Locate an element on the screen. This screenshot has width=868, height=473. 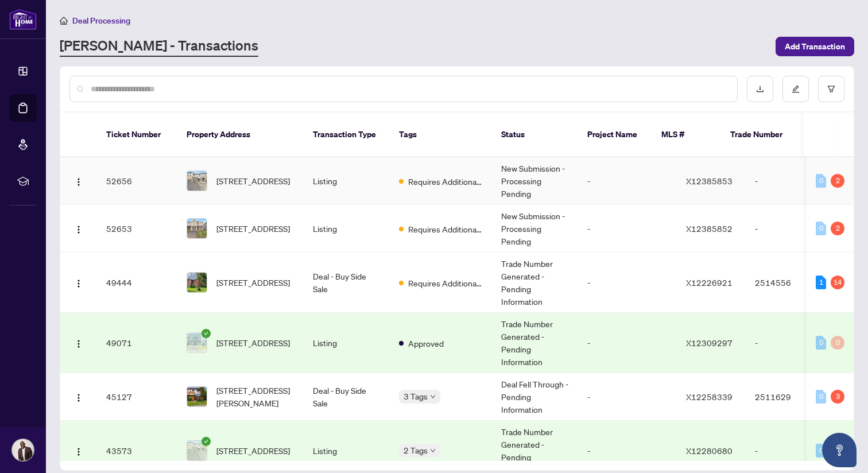
span: X12385853 is located at coordinates (709, 181).